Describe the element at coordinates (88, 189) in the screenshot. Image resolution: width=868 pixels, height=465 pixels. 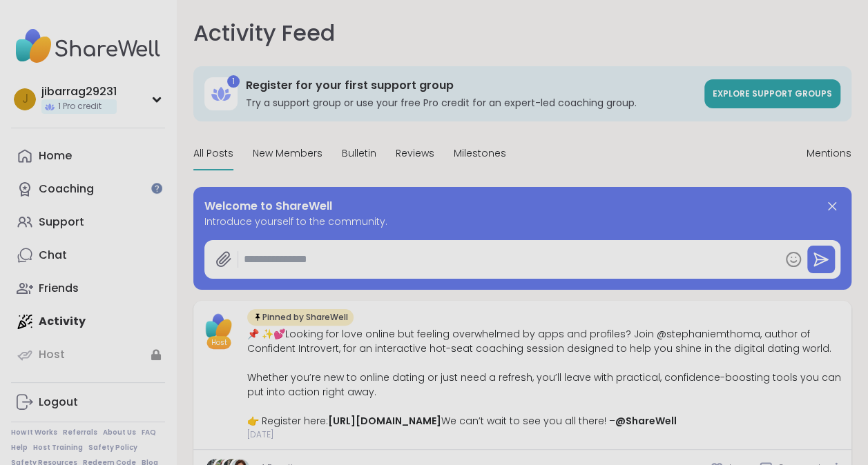
I see `a: Coaching` at that location.